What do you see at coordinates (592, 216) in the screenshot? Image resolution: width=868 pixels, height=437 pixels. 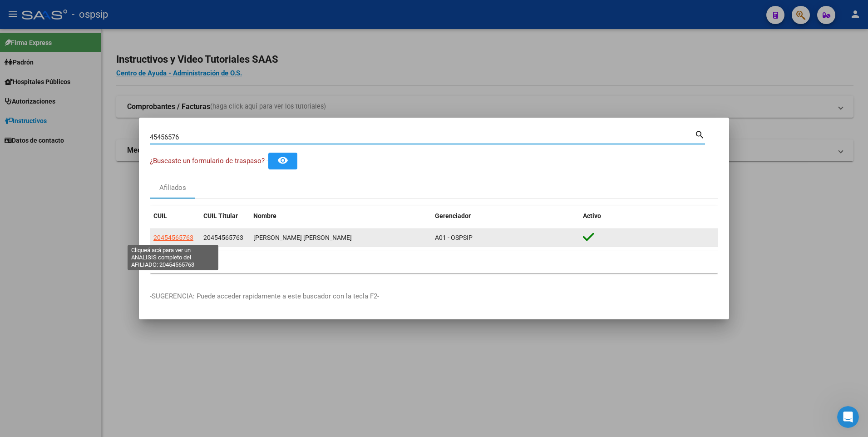 I see `span: Activo` at bounding box center [592, 216].